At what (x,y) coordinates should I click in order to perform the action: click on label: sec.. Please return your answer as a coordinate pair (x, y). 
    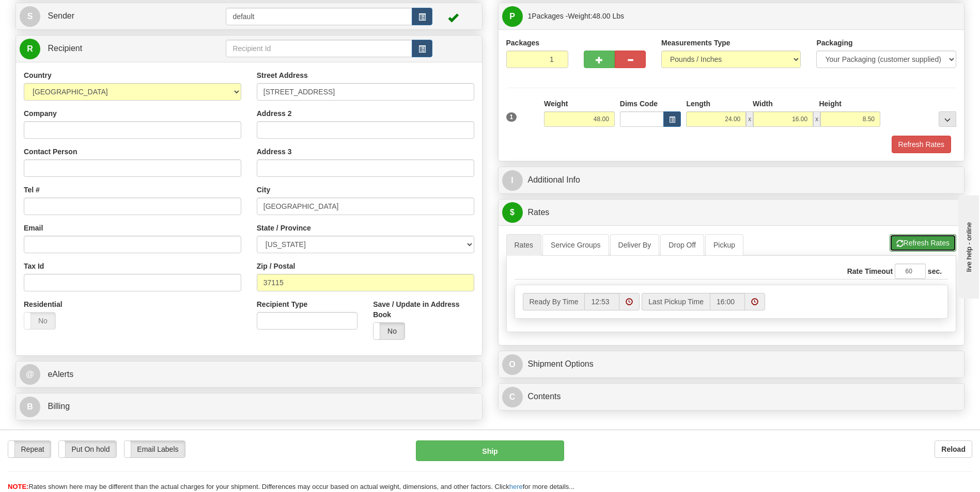
    Looking at the image, I should click on (934, 271).